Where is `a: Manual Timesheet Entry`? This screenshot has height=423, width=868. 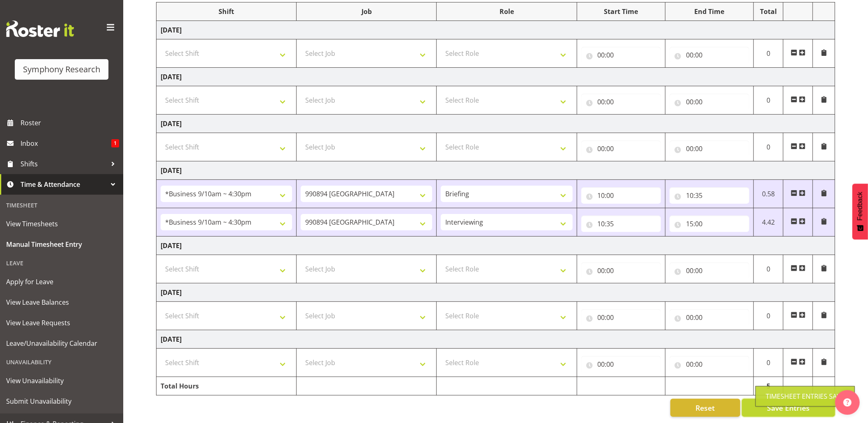
a: Manual Timesheet Entry is located at coordinates (62, 244).